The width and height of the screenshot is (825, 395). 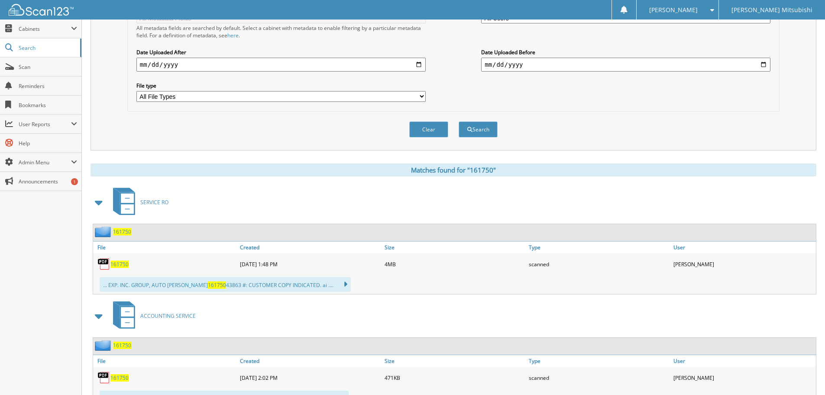 What do you see at coordinates (45, 124) in the screenshot?
I see `span: User Reports` at bounding box center [45, 124].